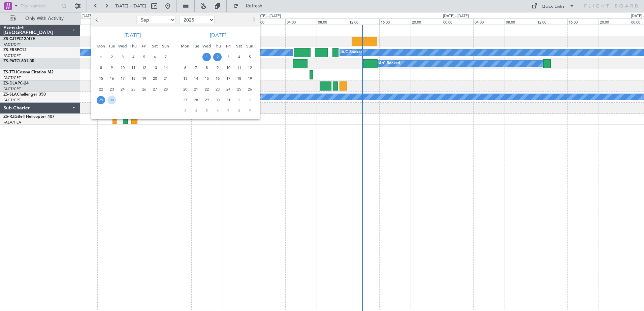  I want to click on div: 15-10-2025, so click(206, 78).